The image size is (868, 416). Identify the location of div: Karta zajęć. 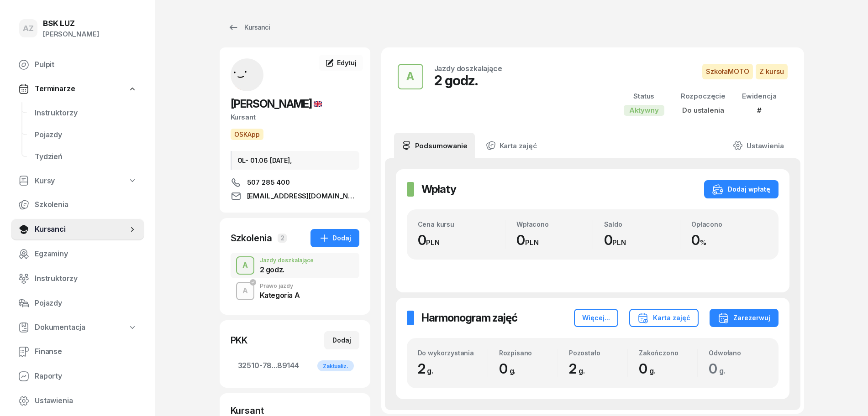
(664, 318).